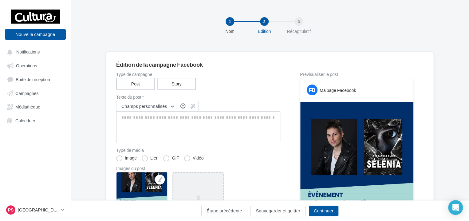 The width and height of the screenshot is (469, 221). What do you see at coordinates (35, 65) in the screenshot?
I see `a: Opérations` at bounding box center [35, 65].